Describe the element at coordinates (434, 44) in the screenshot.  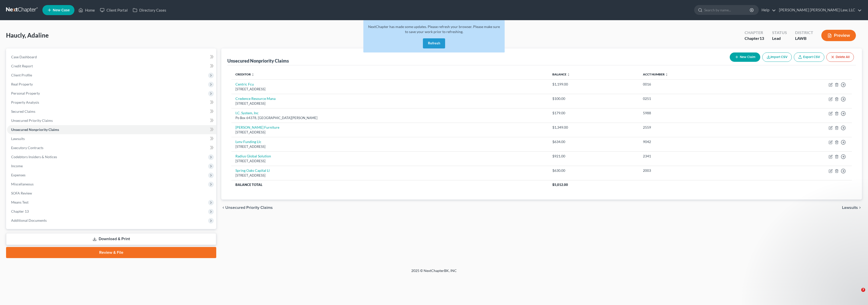
I see `button: Refresh` at that location.